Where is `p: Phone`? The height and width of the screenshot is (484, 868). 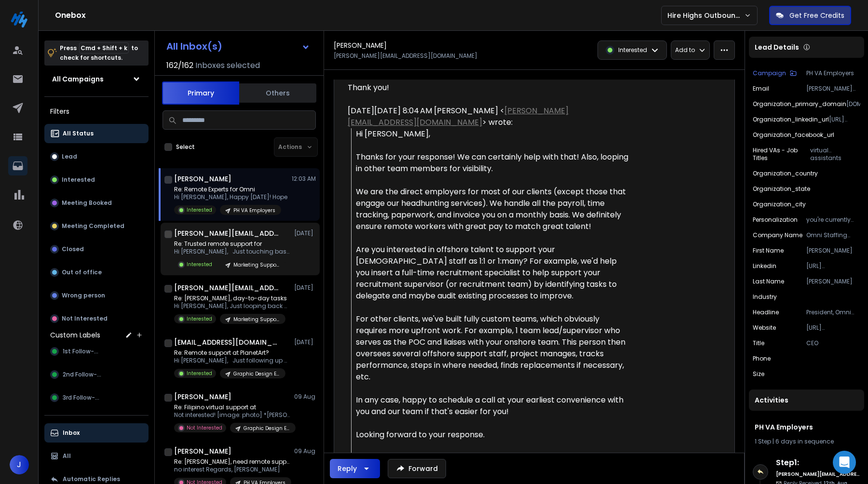 p: Phone is located at coordinates (761, 359).